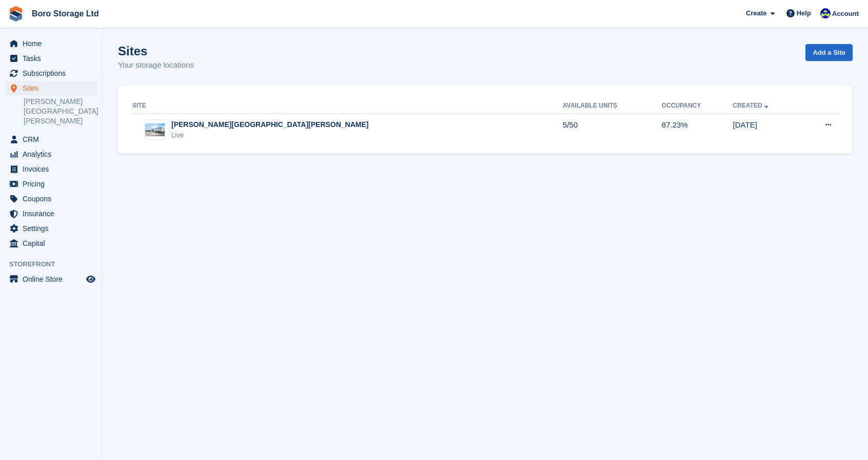 Image resolution: width=868 pixels, height=460 pixels. Describe the element at coordinates (54, 140) in the screenshot. I see `span: CRM` at that location.